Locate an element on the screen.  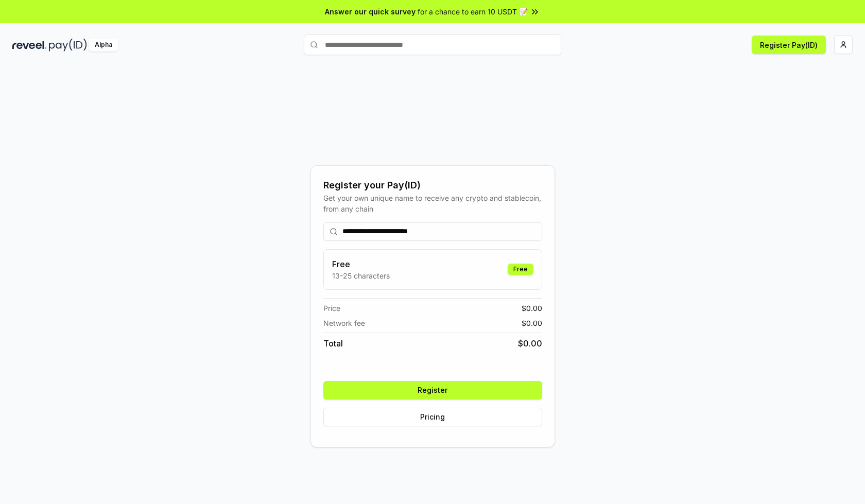
p: 13-25 characters is located at coordinates (361, 276).